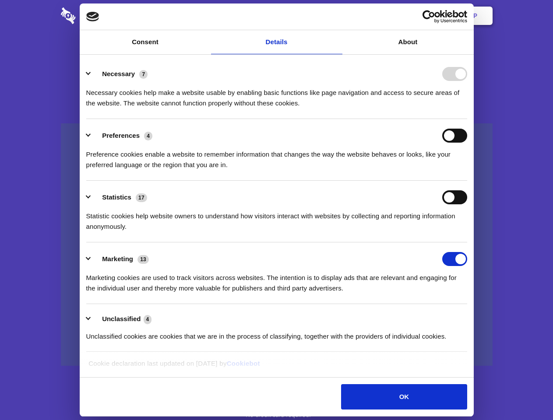 The width and height of the screenshot is (553, 420). What do you see at coordinates (277, 95) in the screenshot?
I see `div: Necessary cookies help make a website usable by enabling basic functions like page navigation and...` at bounding box center [277, 95].